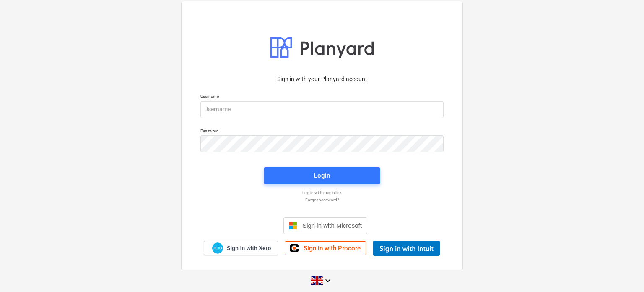 The height and width of the screenshot is (292, 644). I want to click on span: Sign in with Microsoft, so click(332, 225).